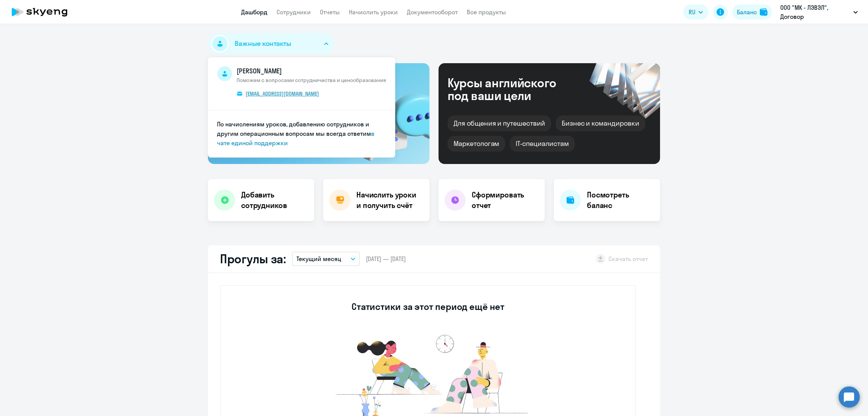 This screenshot has height=416, width=868. I want to click on a: в чате единой поддержки, so click(296, 138).